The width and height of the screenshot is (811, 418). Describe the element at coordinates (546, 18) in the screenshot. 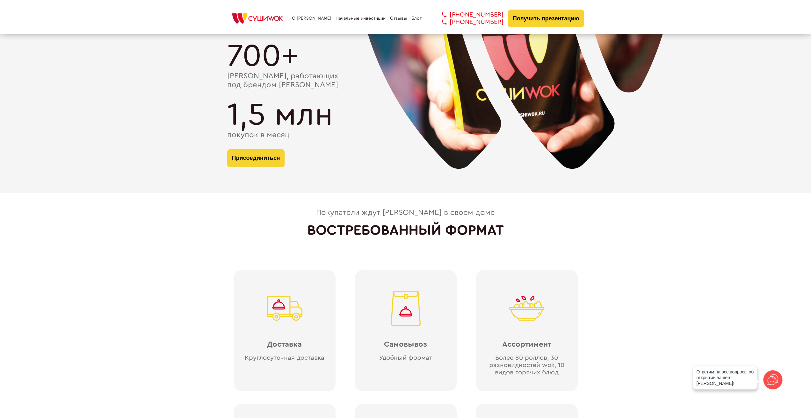

I see `button: Получить презентацию` at that location.